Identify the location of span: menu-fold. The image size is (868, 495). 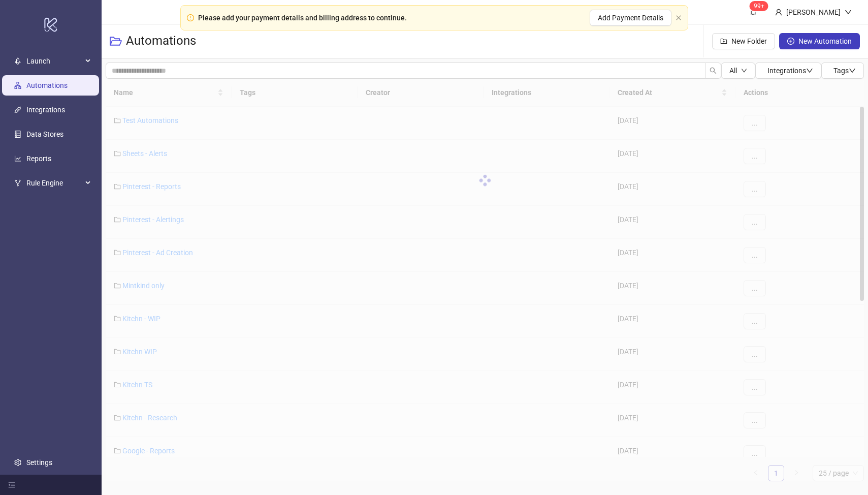
(11, 485).